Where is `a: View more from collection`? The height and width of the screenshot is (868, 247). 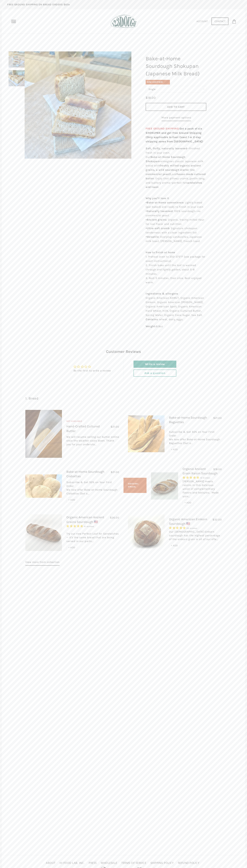 a: View more from collection is located at coordinates (43, 563).